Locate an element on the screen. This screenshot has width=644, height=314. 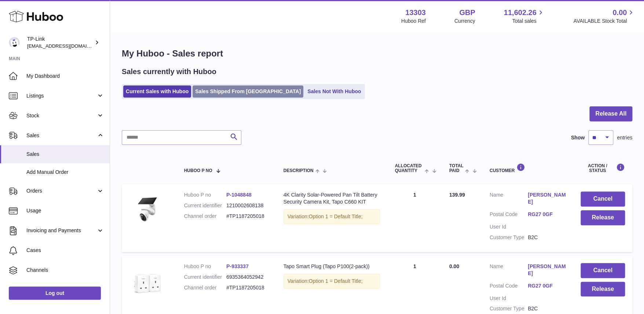
div: Customer is located at coordinates (528, 168).